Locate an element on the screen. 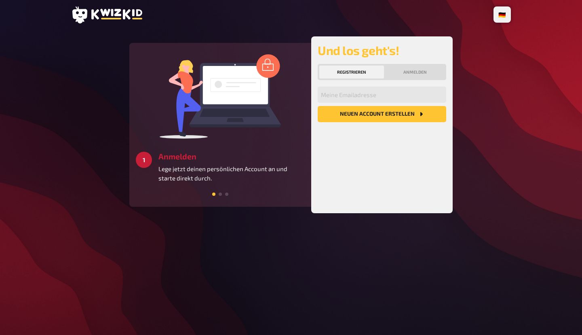 Image resolution: width=582 pixels, height=335 pixels. button: Anmelden is located at coordinates (415, 72).